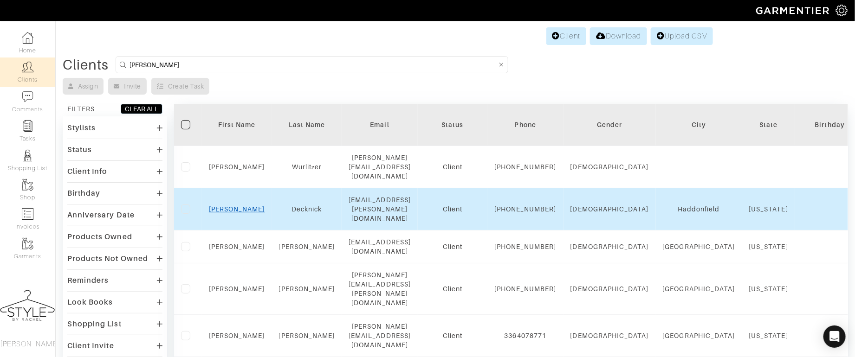  Describe the element at coordinates (835, 337) in the screenshot. I see `div: Open Intercom Messenger` at that location.